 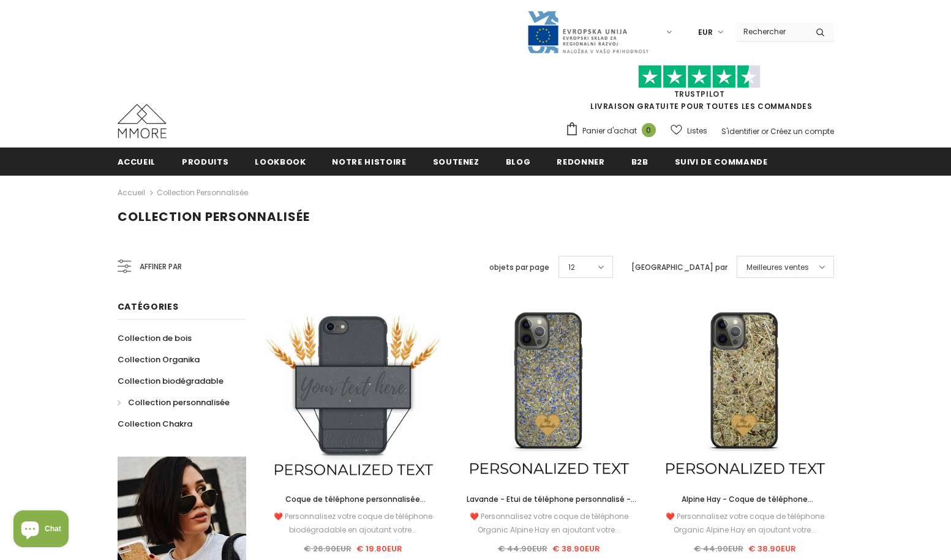 I want to click on span: Collection biodégradable, so click(x=170, y=381).